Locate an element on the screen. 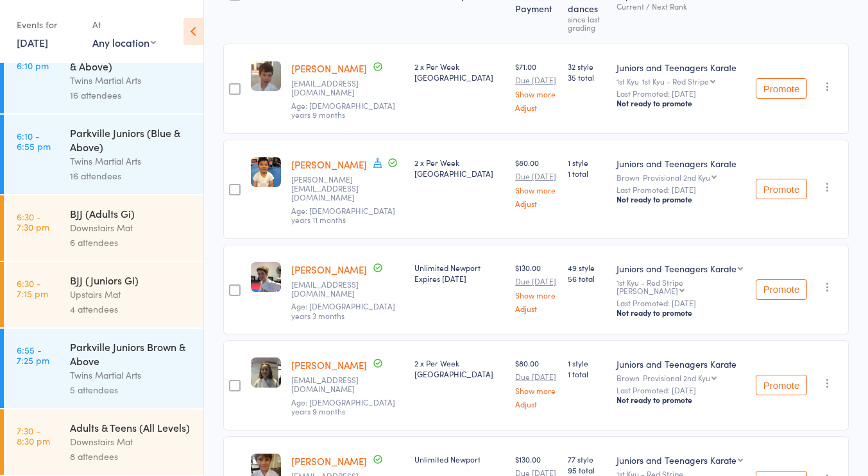  span: 49 style is located at coordinates (586, 267).